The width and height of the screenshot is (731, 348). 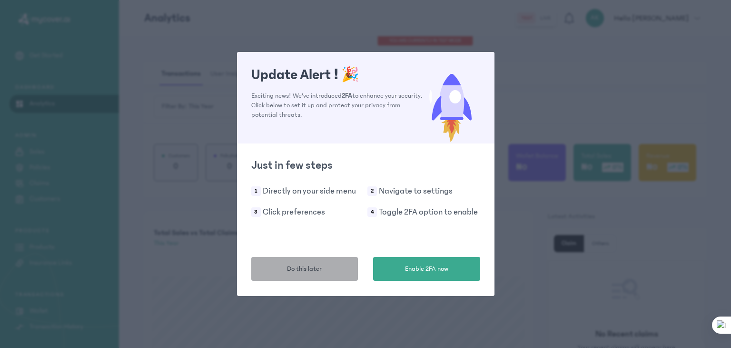 I want to click on span: 2FA, so click(x=347, y=96).